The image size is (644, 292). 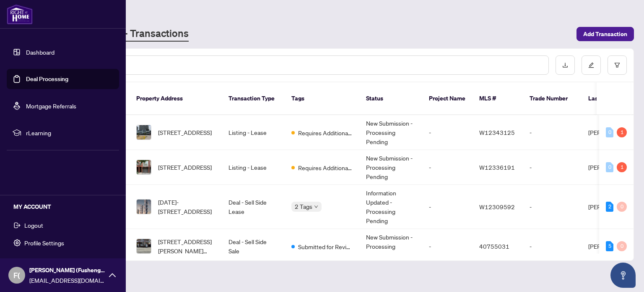 What do you see at coordinates (176, 99) in the screenshot?
I see `th: Property Address` at bounding box center [176, 99].